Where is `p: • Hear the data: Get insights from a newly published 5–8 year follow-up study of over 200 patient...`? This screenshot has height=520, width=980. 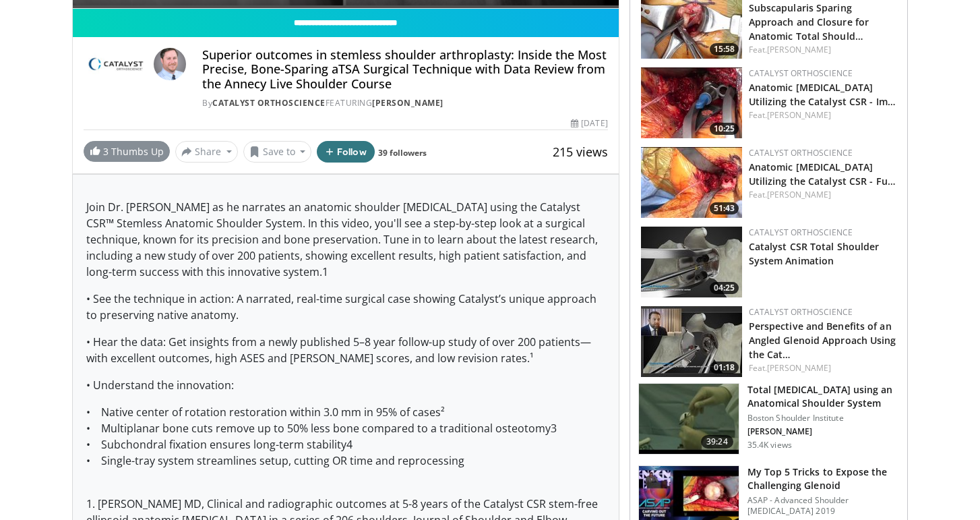
p: • Hear the data: Get insights from a newly published 5–8 year follow-up study of over 200 patient... is located at coordinates (346, 350).